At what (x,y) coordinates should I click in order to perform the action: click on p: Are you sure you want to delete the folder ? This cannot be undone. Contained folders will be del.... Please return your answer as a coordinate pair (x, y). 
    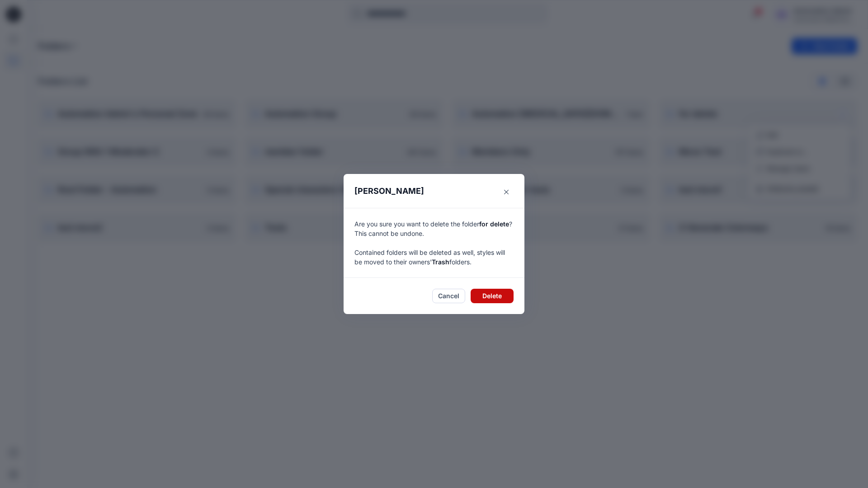
    Looking at the image, I should click on (434, 242).